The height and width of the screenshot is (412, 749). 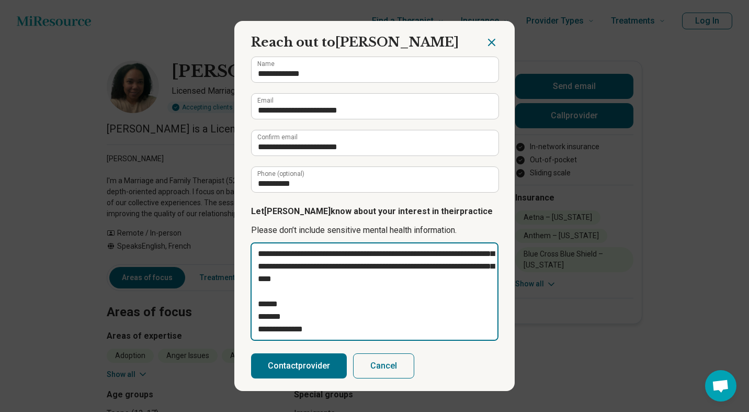 I want to click on label: Name, so click(x=266, y=64).